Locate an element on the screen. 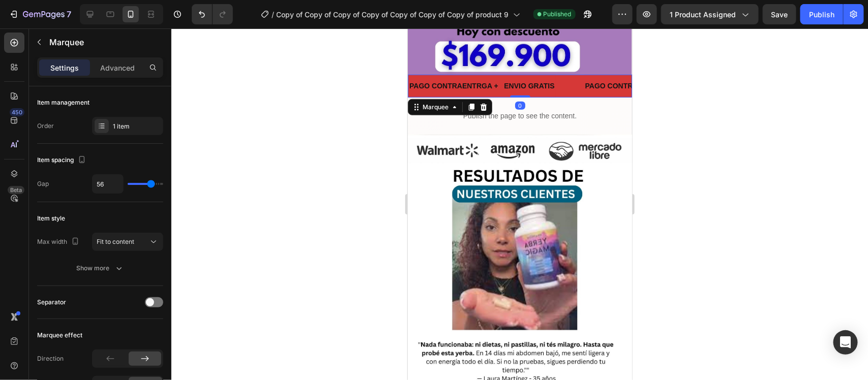  input: Auto is located at coordinates (108, 184).